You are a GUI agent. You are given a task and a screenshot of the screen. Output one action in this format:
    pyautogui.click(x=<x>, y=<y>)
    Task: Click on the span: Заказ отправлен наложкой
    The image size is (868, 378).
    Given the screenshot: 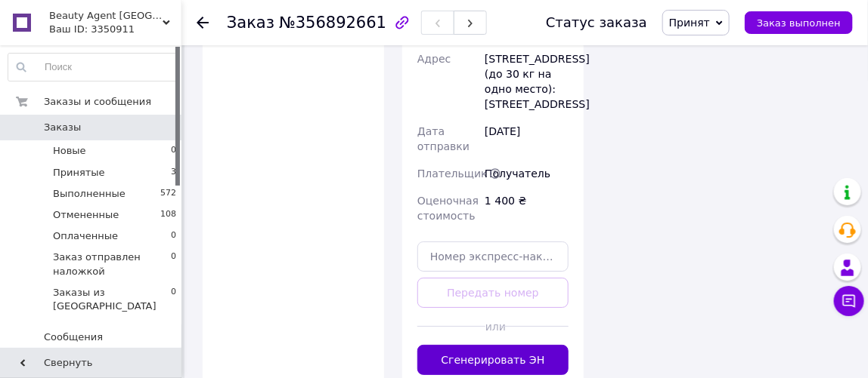 What is the action you would take?
    pyautogui.click(x=112, y=264)
    